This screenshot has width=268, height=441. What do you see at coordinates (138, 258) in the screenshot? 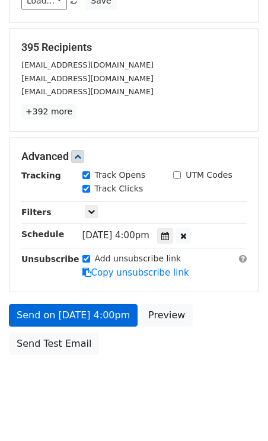
I see `label: Add unsubscribe link` at bounding box center [138, 258].